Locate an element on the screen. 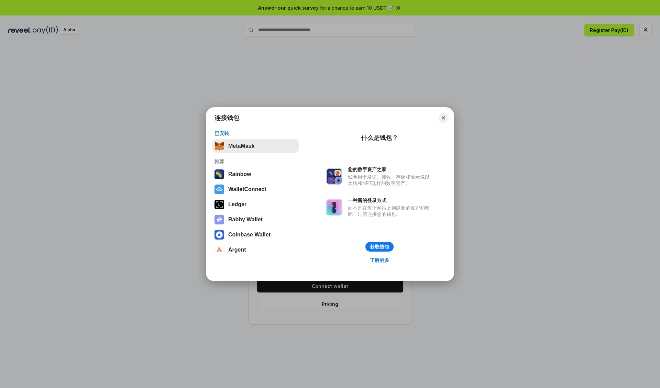 The image size is (660, 388). div: 什么是钱包？ is located at coordinates (379, 138).